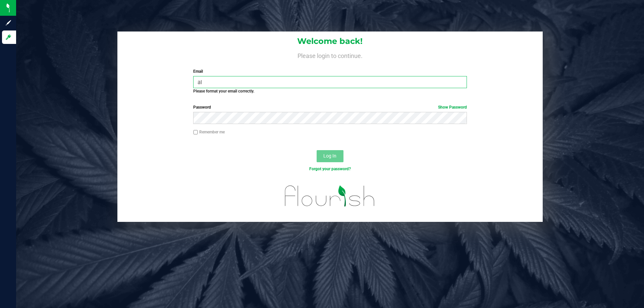 Image resolution: width=644 pixels, height=308 pixels. Describe the element at coordinates (330, 55) in the screenshot. I see `h4: Please login to continue.` at that location.